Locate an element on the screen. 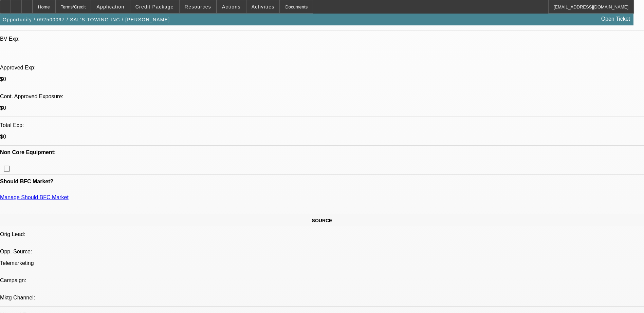 This screenshot has width=644, height=313. span: Activities is located at coordinates (263, 7).